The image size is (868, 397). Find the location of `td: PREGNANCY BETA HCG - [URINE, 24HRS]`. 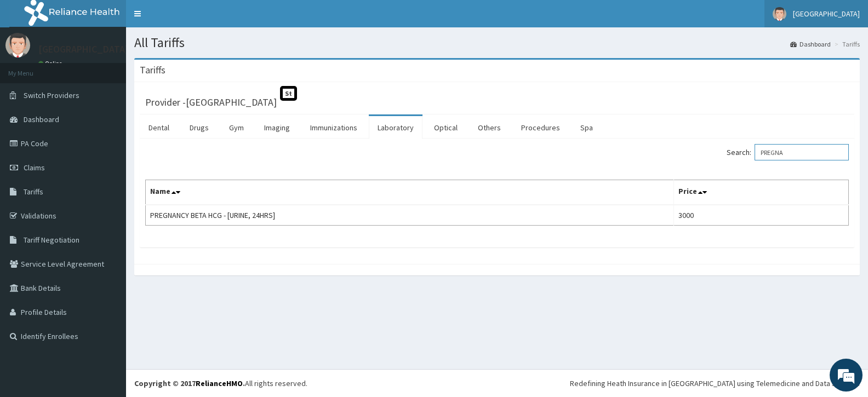

td: PREGNANCY BETA HCG - [URINE, 24HRS] is located at coordinates (410, 215).